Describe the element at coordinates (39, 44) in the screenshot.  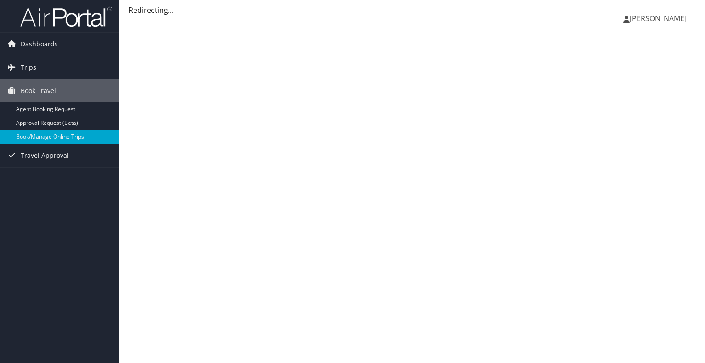
I see `span: Dashboards` at that location.